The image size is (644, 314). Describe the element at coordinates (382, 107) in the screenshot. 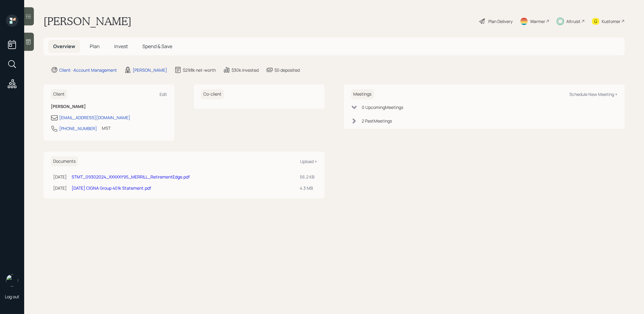

I see `div: 0 Upcoming Meeting s` at that location.